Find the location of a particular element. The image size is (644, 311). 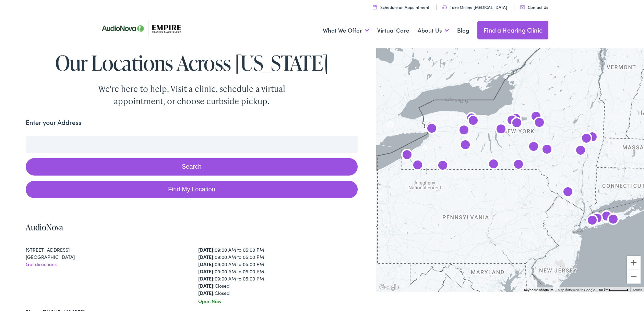

a: Get directions is located at coordinates (41, 264).